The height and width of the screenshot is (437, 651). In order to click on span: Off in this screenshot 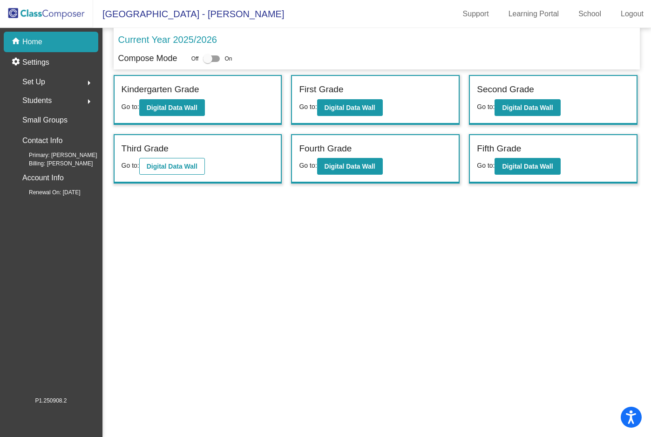, I will do `click(195, 59)`.